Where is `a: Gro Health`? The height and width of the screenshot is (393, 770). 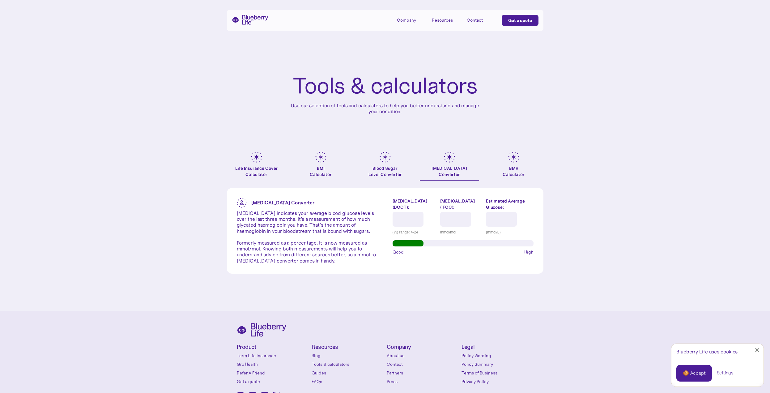 a: Gro Health is located at coordinates (273, 364).